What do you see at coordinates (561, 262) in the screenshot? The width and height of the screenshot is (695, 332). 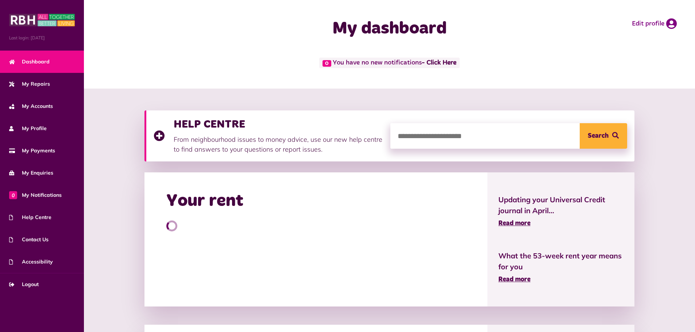 I see `span: What the 53-week rent year means for you` at bounding box center [561, 262].